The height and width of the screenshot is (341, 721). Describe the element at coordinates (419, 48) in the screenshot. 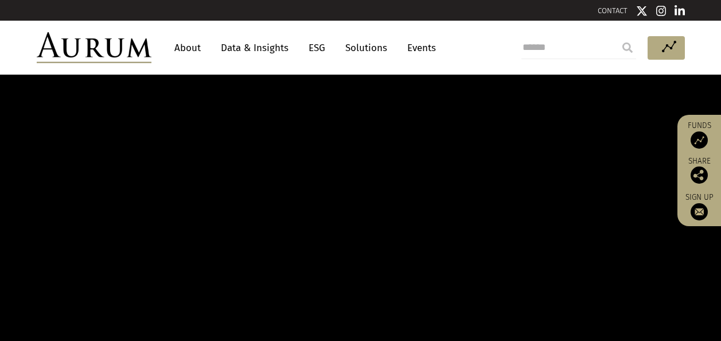

I see `a: Events` at that location.